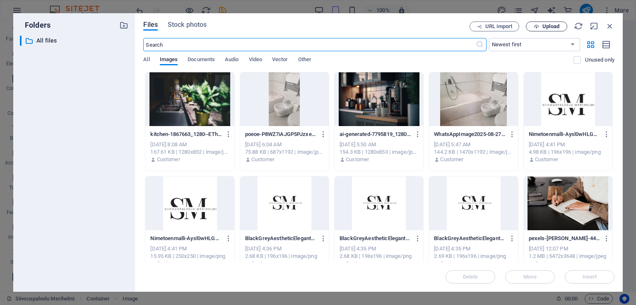  What do you see at coordinates (231, 60) in the screenshot?
I see `span: Audio` at bounding box center [231, 60].